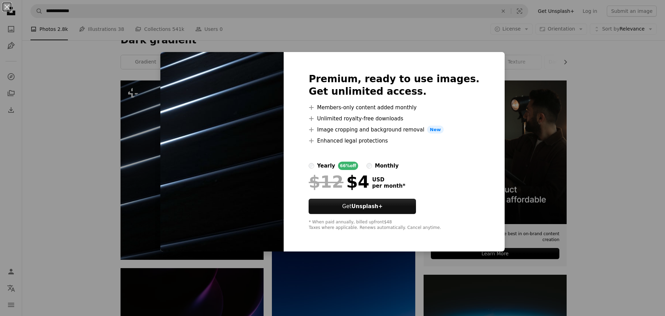 This screenshot has width=665, height=316. What do you see at coordinates (312, 166) in the screenshot?
I see `input: yearly66%off` at bounding box center [312, 166].